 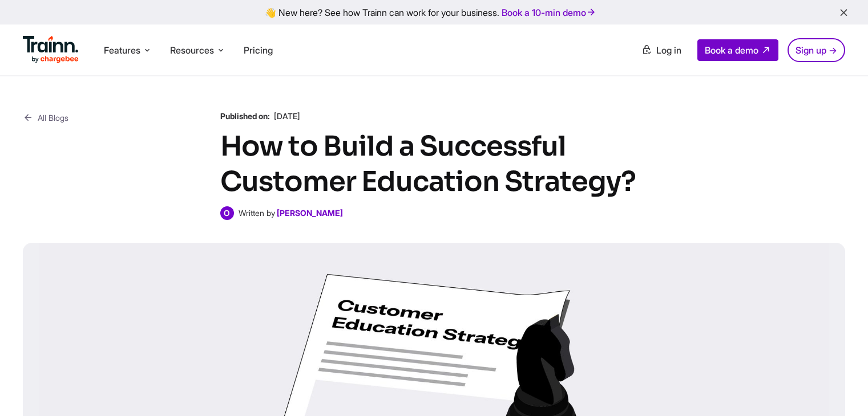 I want to click on b: Published on:, so click(x=245, y=116).